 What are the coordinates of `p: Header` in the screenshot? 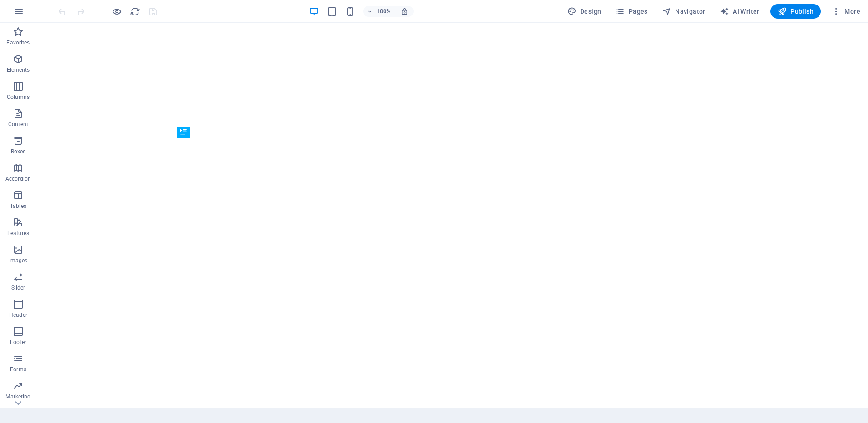 It's located at (18, 315).